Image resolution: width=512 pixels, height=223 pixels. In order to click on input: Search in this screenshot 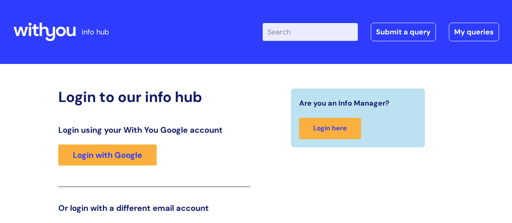, I will do `click(310, 32)`.